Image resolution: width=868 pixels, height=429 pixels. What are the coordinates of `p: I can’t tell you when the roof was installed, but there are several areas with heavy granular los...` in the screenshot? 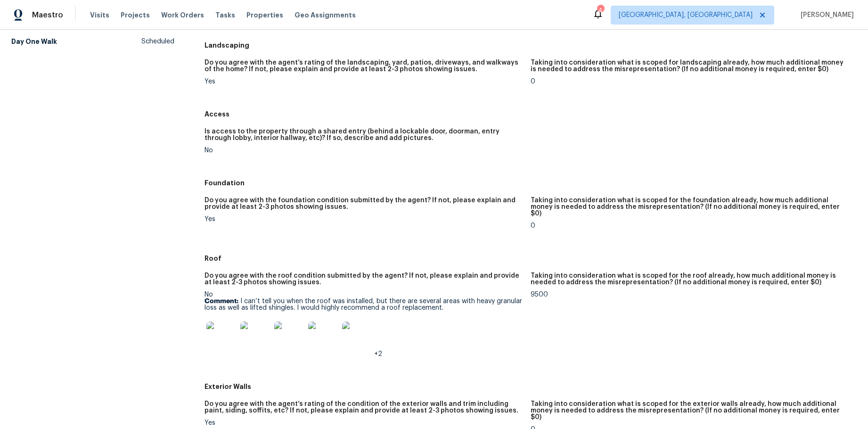 It's located at (364, 305).